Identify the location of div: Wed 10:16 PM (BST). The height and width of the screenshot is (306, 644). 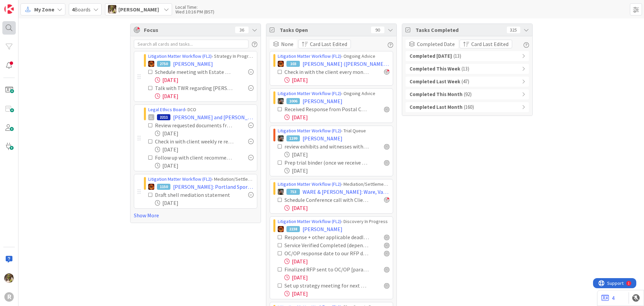
(195, 12).